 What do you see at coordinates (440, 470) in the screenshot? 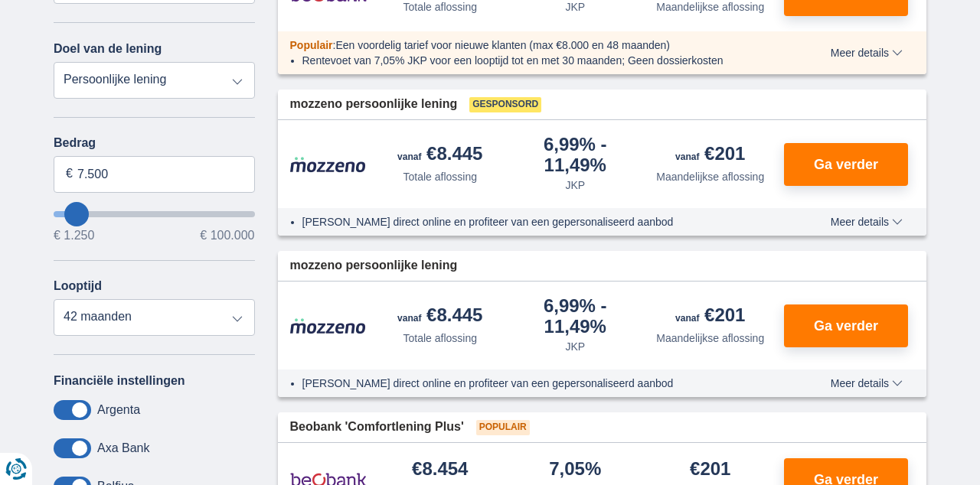
I see `div: €8.454` at bounding box center [440, 470].